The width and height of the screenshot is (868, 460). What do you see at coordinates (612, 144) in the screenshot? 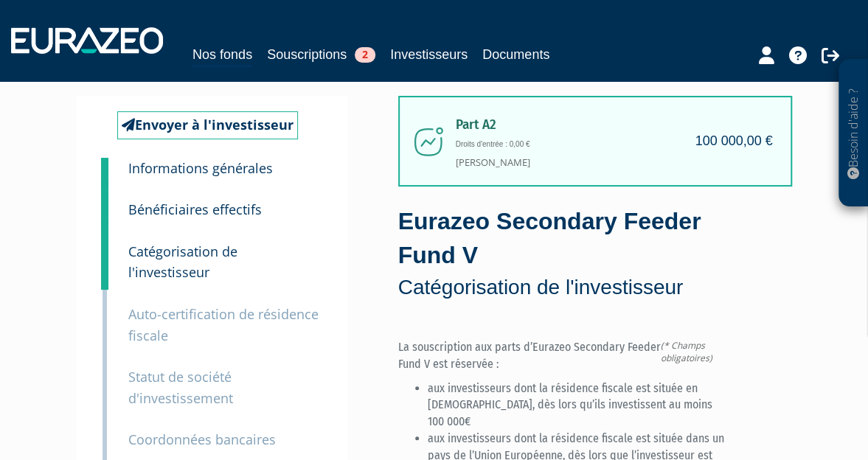
I see `h6: Droits d'entrée : 0,00 €` at bounding box center [612, 144].